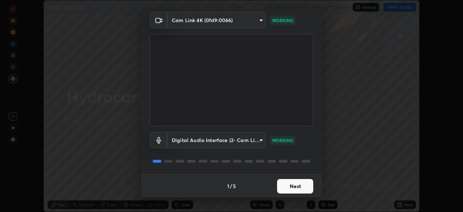  What do you see at coordinates (295, 186) in the screenshot?
I see `button: Next` at bounding box center [295, 186].